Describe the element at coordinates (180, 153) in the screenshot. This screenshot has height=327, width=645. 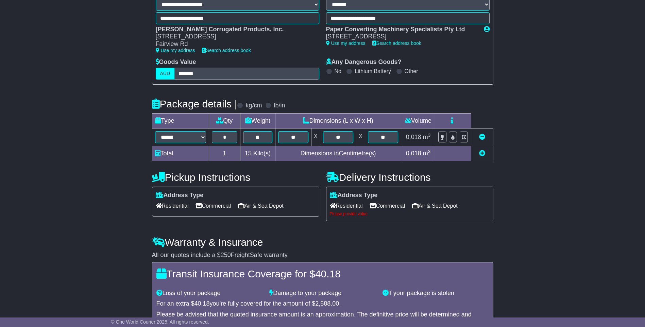
I see `td: Total` at that location.